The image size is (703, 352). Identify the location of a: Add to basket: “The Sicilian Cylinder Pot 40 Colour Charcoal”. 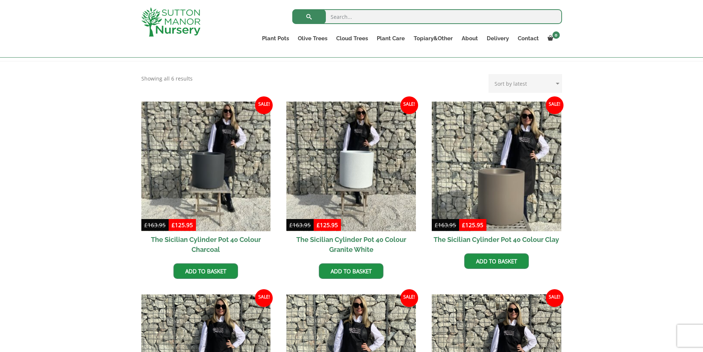
(206, 271).